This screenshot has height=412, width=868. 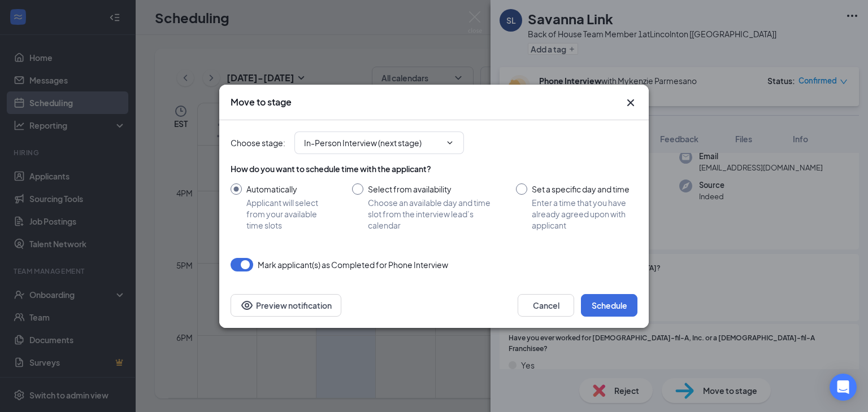 I want to click on span: Choose stage :, so click(x=257, y=143).